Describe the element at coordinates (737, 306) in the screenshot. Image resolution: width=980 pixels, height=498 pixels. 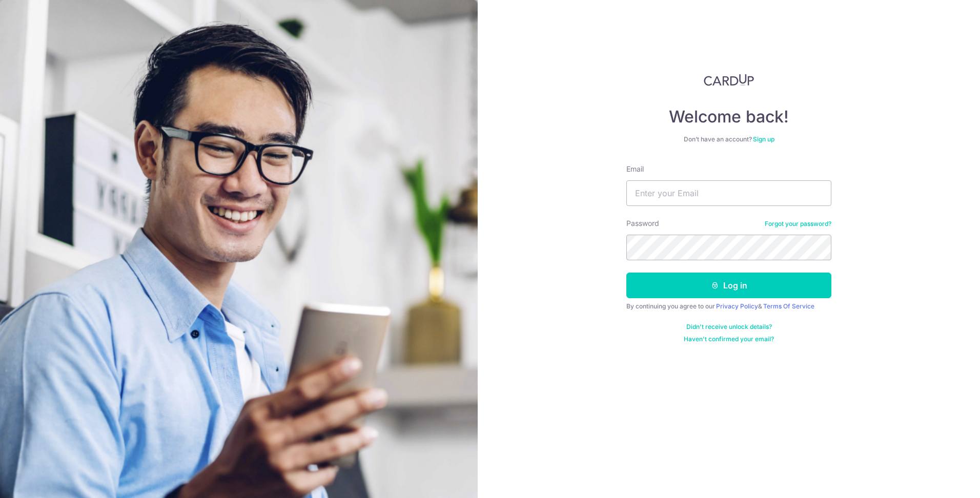
I see `a: Privacy Policy` at that location.